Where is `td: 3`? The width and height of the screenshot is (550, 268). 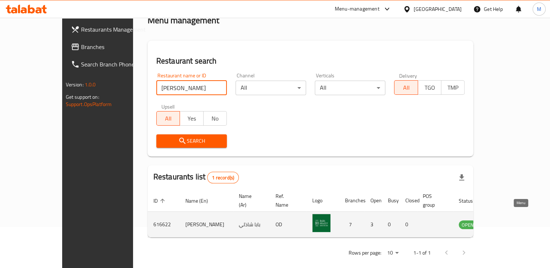 td: 3 is located at coordinates (373, 225).